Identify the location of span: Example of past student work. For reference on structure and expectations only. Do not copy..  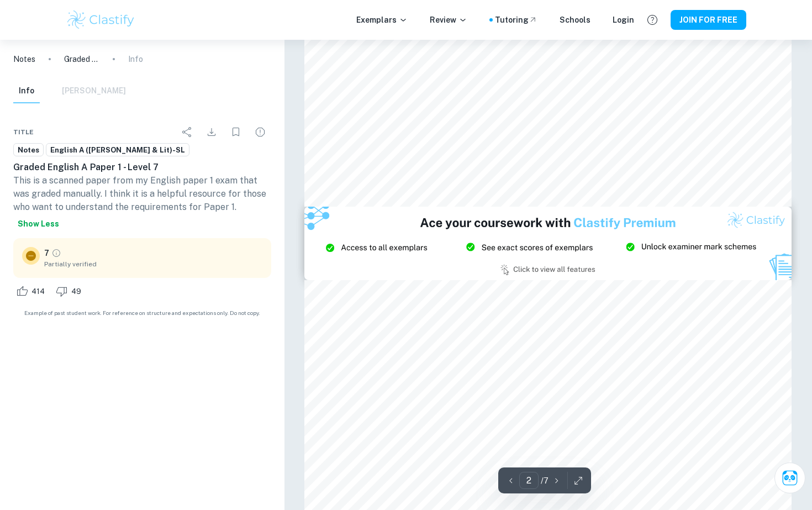
(142, 313).